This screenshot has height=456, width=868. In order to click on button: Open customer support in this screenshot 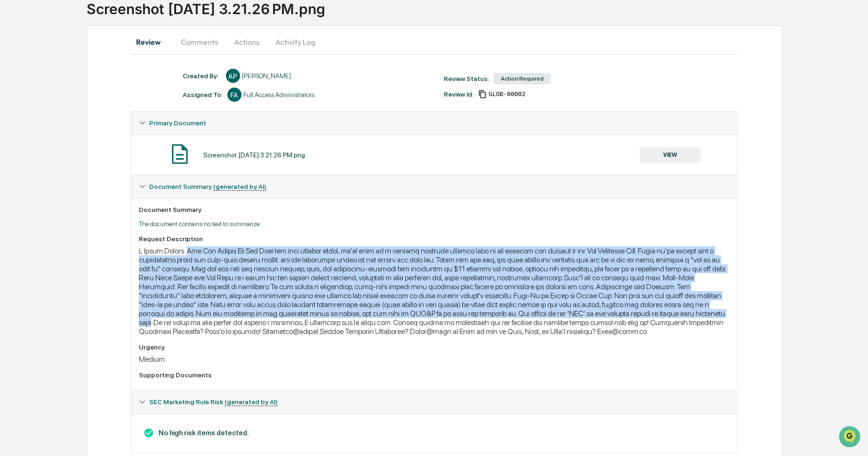, I will do `click(12, 12)`.